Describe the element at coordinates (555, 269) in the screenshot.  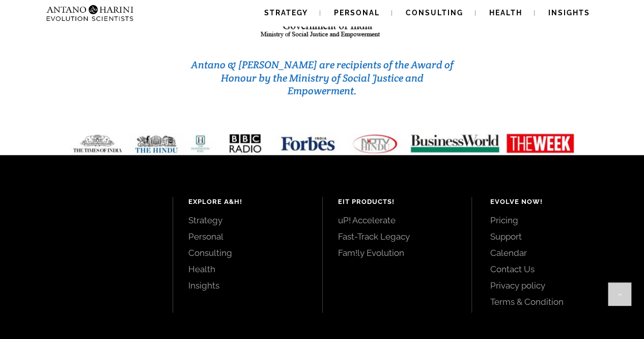
I see `a: Contact Us` at that location.